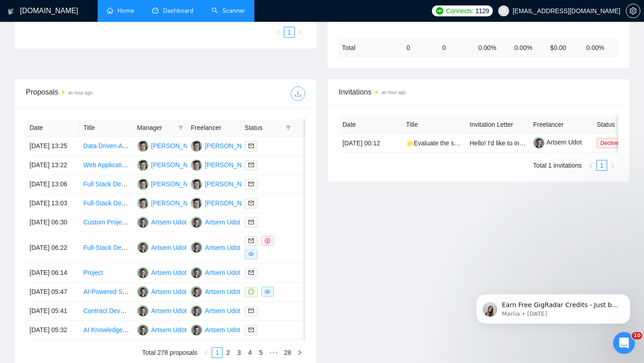  Describe the element at coordinates (557, 166) in the screenshot. I see `li: Total 1 invitations` at that location.